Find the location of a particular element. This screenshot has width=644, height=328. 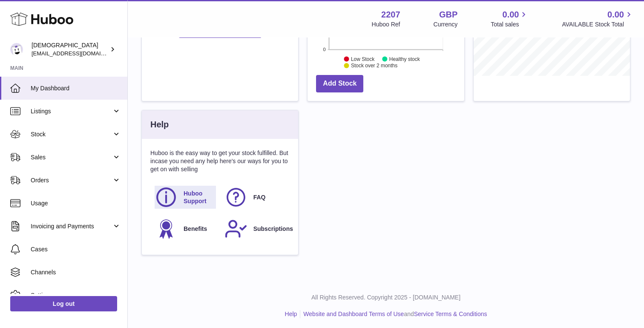

span: Stock is located at coordinates (71, 134).